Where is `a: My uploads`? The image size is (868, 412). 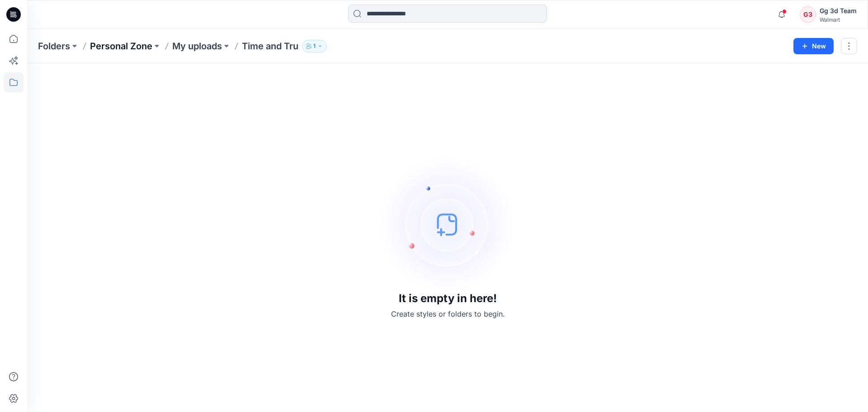
a: My uploads is located at coordinates (197, 46).